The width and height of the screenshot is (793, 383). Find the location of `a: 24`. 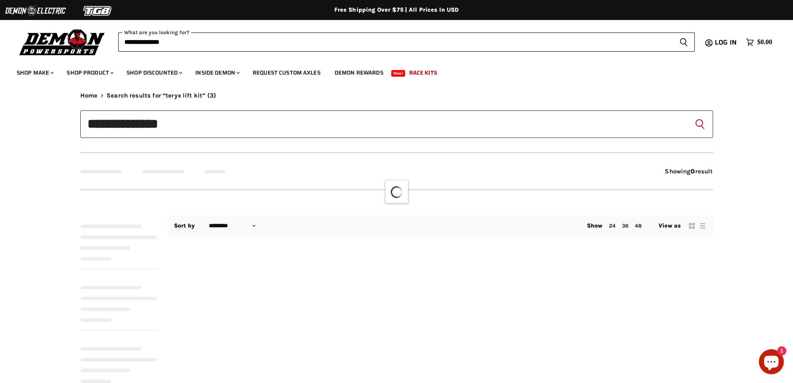

a: 24 is located at coordinates (613, 225).